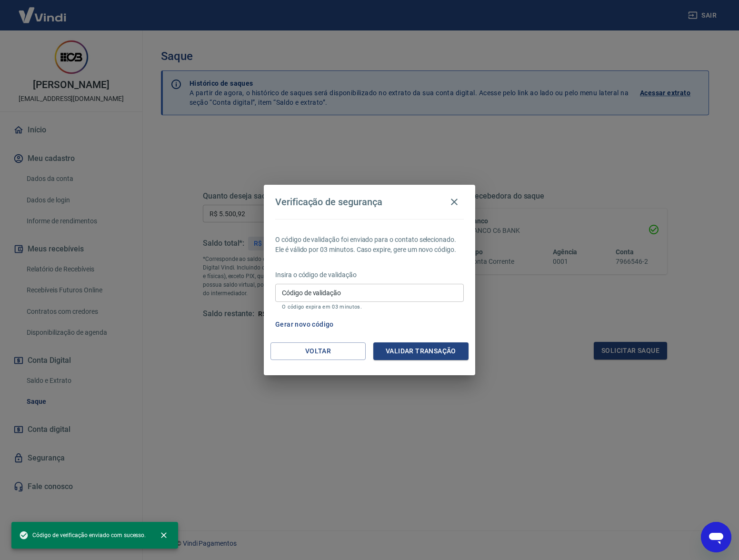  Describe the element at coordinates (305, 324) in the screenshot. I see `button: Gerar novo código` at that location.